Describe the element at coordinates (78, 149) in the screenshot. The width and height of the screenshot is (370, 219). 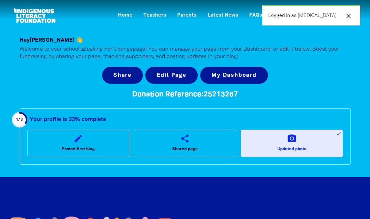
I see `span: Posted first blog` at that location.